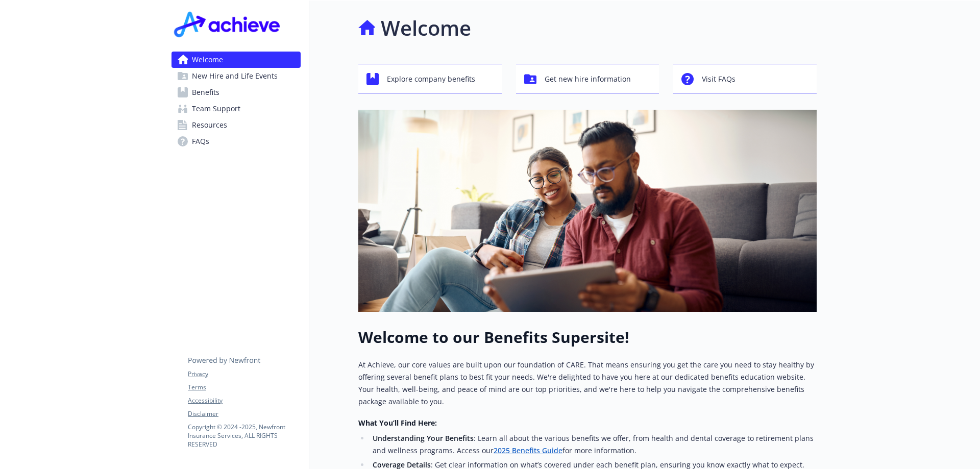 Image resolution: width=980 pixels, height=469 pixels. What do you see at coordinates (397, 423) in the screenshot?
I see `strong: What You’ll Find Here:` at bounding box center [397, 423].